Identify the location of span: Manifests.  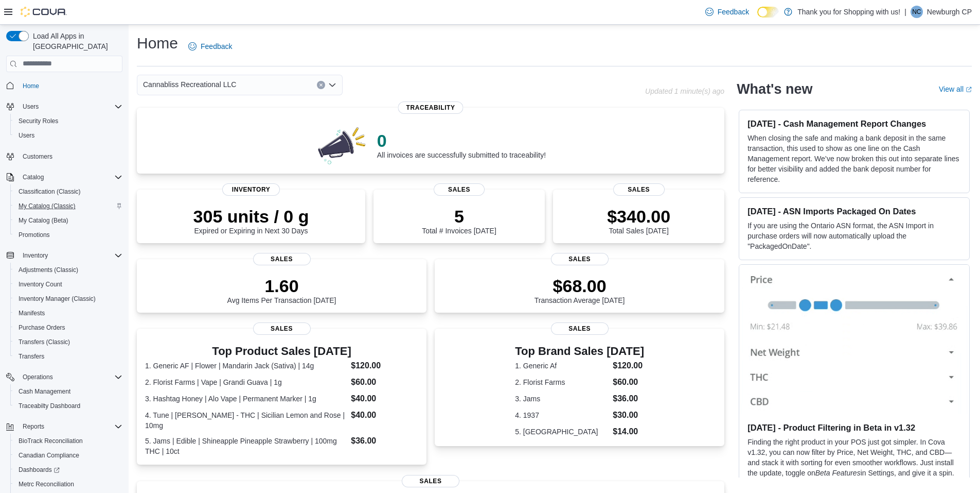
(32, 313).